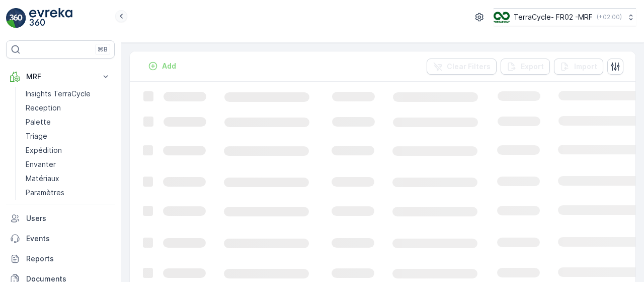 The width and height of the screenshot is (644, 282). What do you see at coordinates (37, 136) in the screenshot?
I see `p: Triage` at bounding box center [37, 136].